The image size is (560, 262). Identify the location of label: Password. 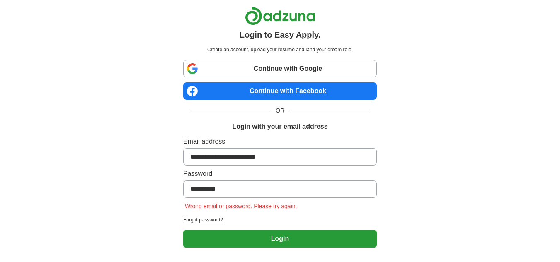
(280, 174).